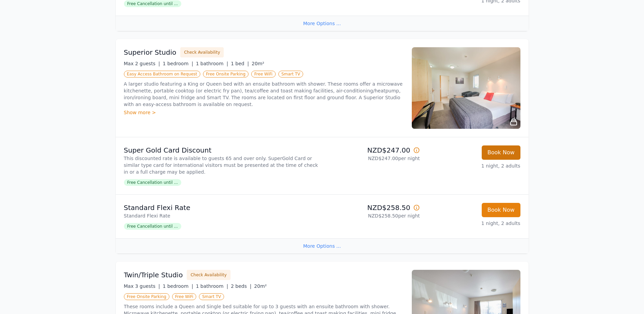 This screenshot has height=314, width=644. I want to click on h3: Twin/Triple Studio, so click(153, 275).